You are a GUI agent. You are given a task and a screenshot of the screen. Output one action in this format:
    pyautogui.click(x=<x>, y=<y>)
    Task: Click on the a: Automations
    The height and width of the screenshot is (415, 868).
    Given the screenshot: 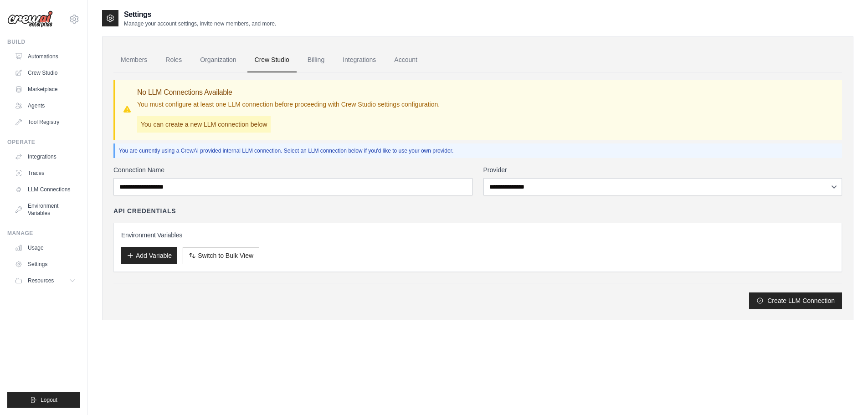 What is the action you would take?
    pyautogui.click(x=45, y=56)
    